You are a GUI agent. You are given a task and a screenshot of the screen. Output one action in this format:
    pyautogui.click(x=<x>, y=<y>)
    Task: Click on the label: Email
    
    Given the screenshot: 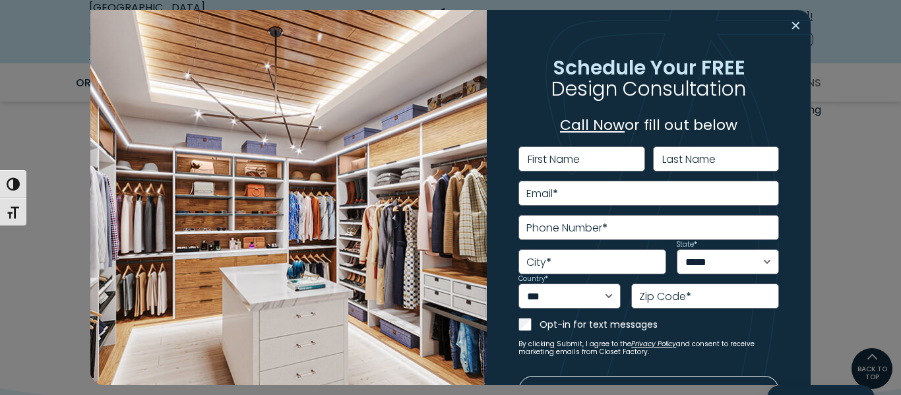 What is the action you would take?
    pyautogui.click(x=542, y=194)
    